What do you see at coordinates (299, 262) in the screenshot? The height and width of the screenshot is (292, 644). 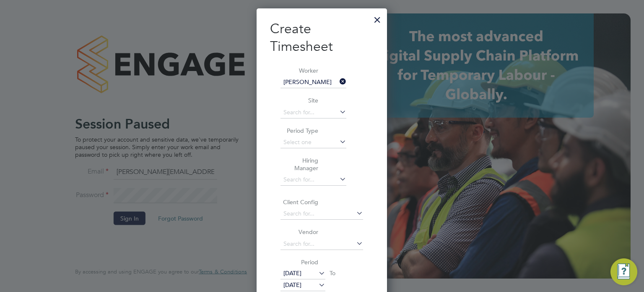 I see `label: Period` at bounding box center [299, 262].